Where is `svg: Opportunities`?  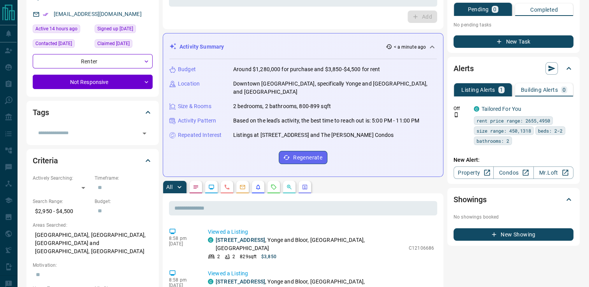 svg: Opportunities is located at coordinates (289, 187).